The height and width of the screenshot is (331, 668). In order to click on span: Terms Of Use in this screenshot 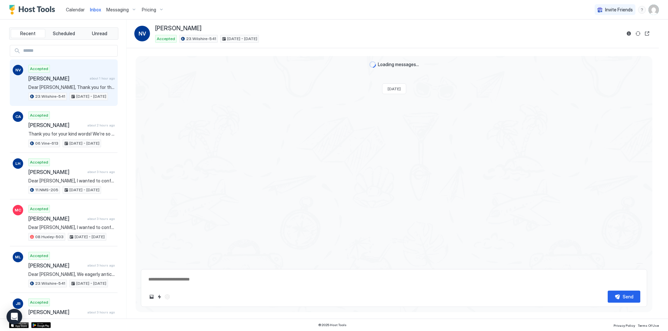, I will do `click(648, 326)`.